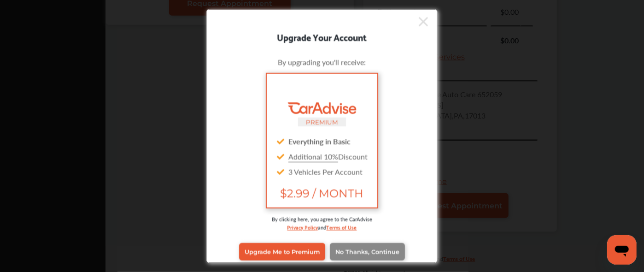  I want to click on div: Upgrade Your Account, so click(322, 37).